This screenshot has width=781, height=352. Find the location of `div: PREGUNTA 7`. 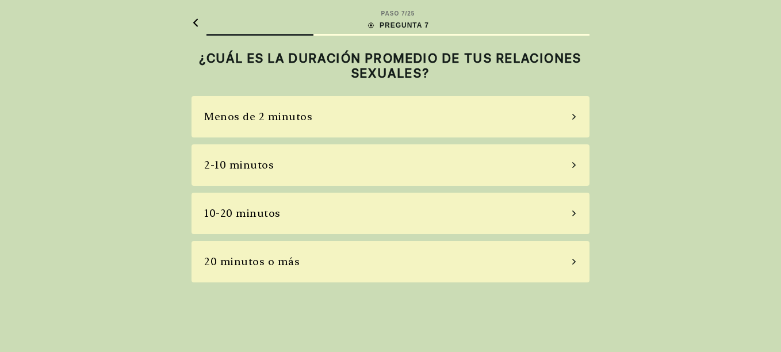

div: PREGUNTA 7 is located at coordinates (398, 25).